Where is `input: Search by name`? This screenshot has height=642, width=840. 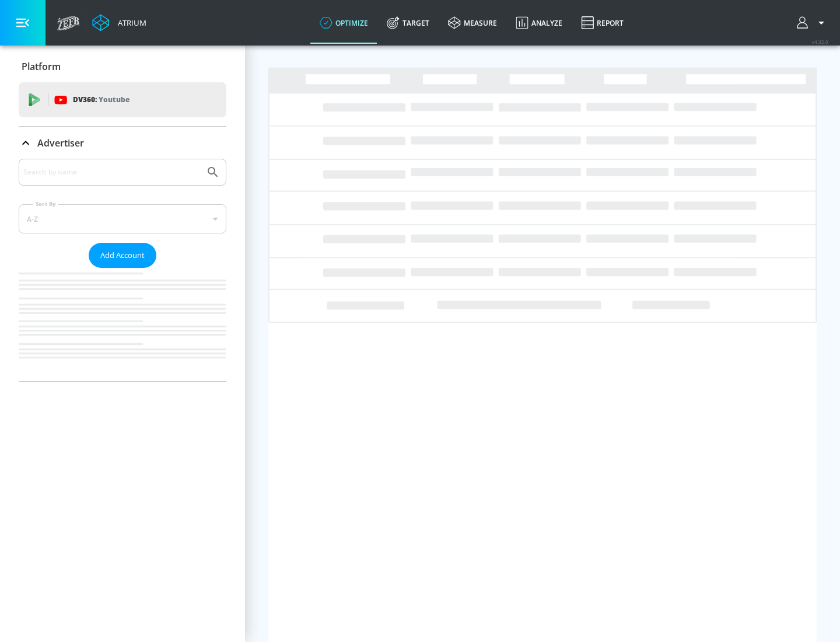 input: Search by name is located at coordinates (111, 172).